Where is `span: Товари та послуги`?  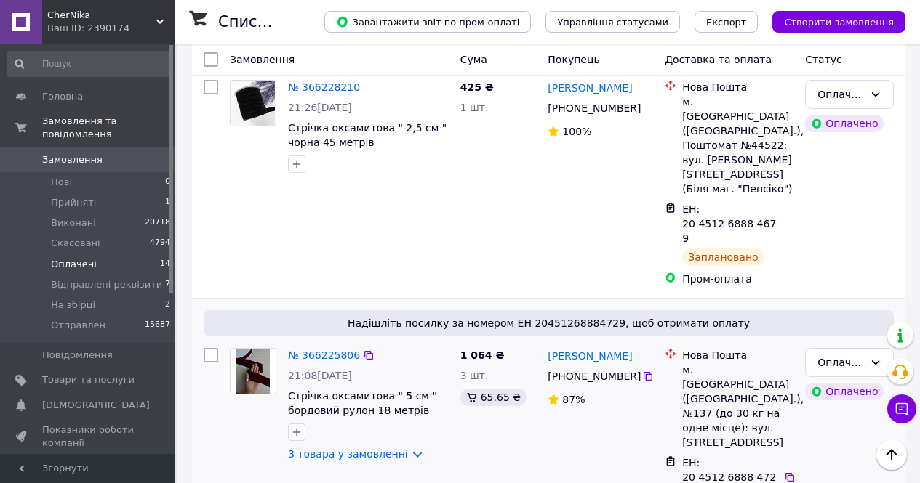 span: Товари та послуги is located at coordinates (88, 380).